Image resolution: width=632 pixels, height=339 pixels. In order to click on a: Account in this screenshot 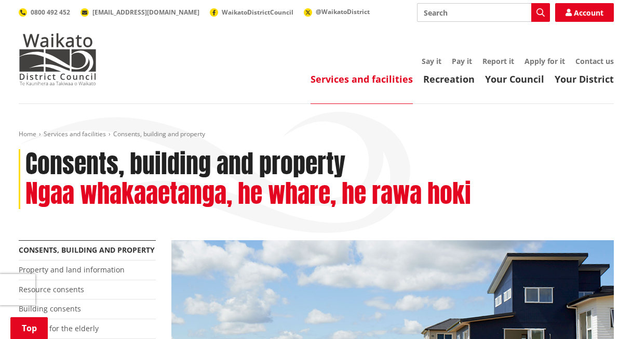, I will do `click(584, 12)`.